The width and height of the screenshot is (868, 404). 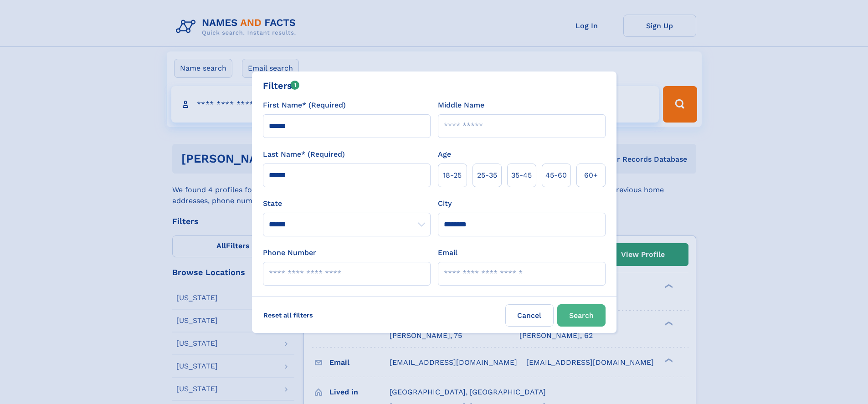 I want to click on span: 60+, so click(x=591, y=175).